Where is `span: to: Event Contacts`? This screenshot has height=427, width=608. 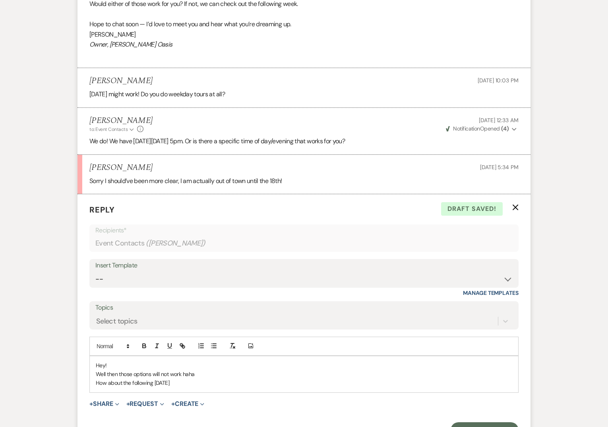 span: to: Event Contacts is located at coordinates (109, 129).